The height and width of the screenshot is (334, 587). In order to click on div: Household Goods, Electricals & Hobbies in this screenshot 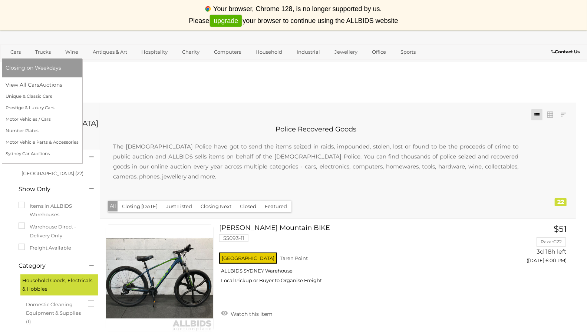, I will do `click(59, 285)`.